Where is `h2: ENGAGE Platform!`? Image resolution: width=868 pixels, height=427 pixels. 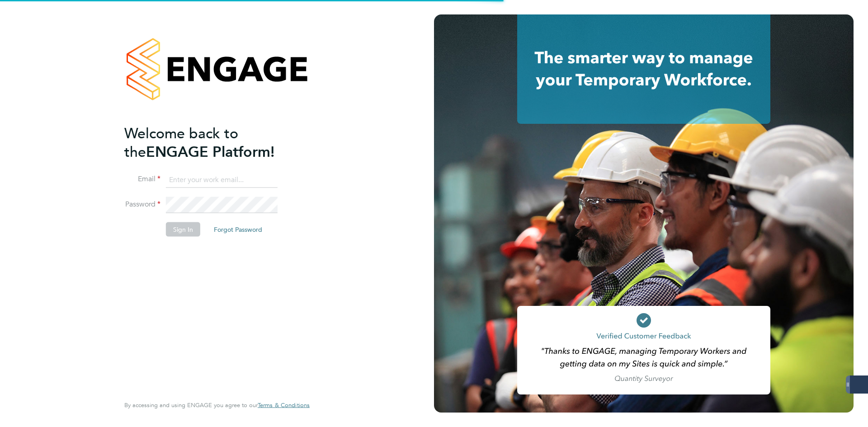 h2: ENGAGE Platform! is located at coordinates (212, 142).